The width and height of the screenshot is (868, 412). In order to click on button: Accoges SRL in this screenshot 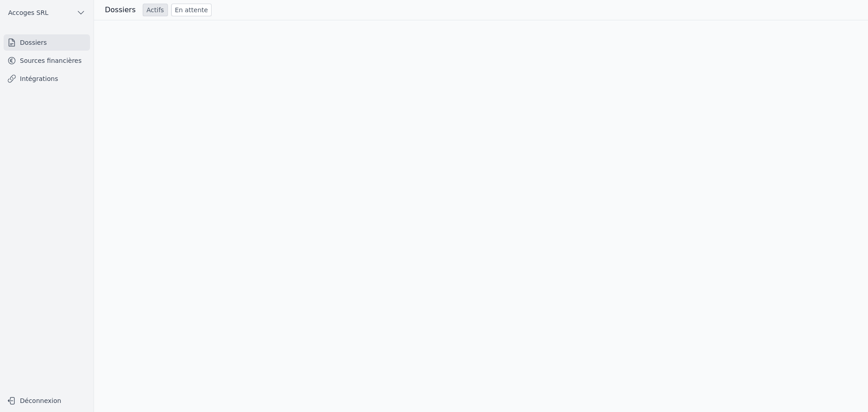, I will do `click(47, 13)`.